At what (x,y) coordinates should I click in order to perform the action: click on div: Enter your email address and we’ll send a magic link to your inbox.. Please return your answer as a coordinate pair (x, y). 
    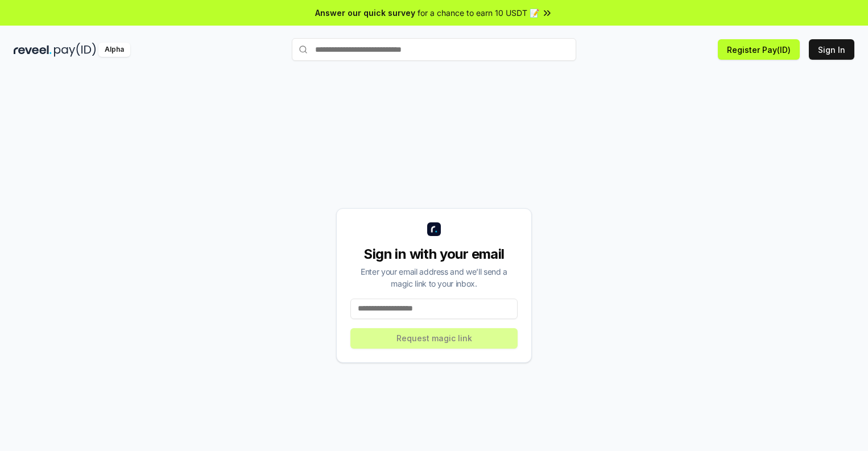
    Looking at the image, I should click on (434, 277).